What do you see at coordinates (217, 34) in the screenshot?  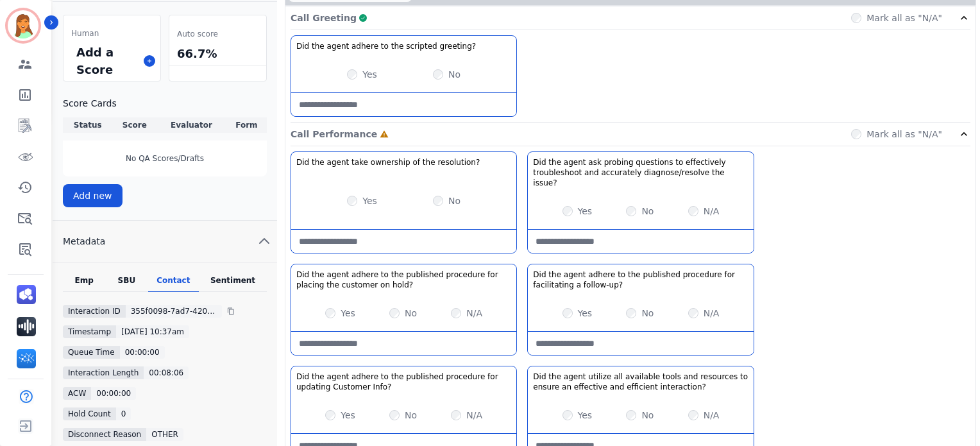 I see `div: Auto score` at bounding box center [217, 34].